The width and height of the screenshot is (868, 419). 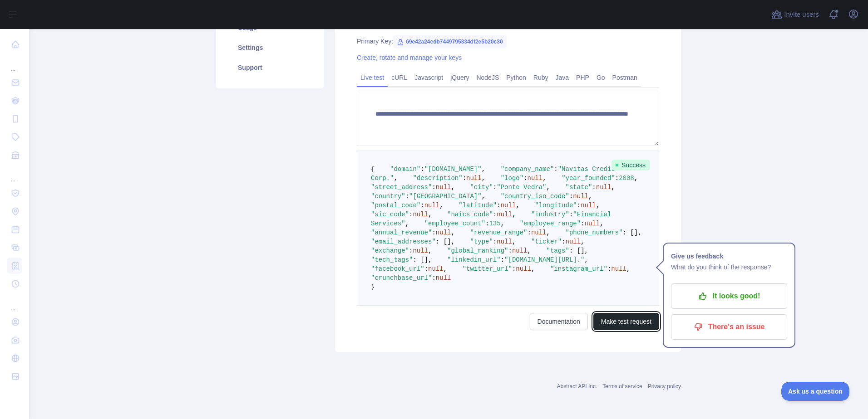 What do you see at coordinates (801, 15) in the screenshot?
I see `span: Invite users` at bounding box center [801, 15].